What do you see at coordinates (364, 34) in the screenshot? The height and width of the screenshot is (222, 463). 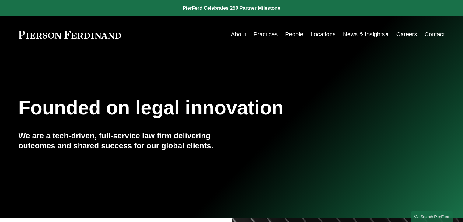 I see `span: News & Insights` at bounding box center [364, 34].